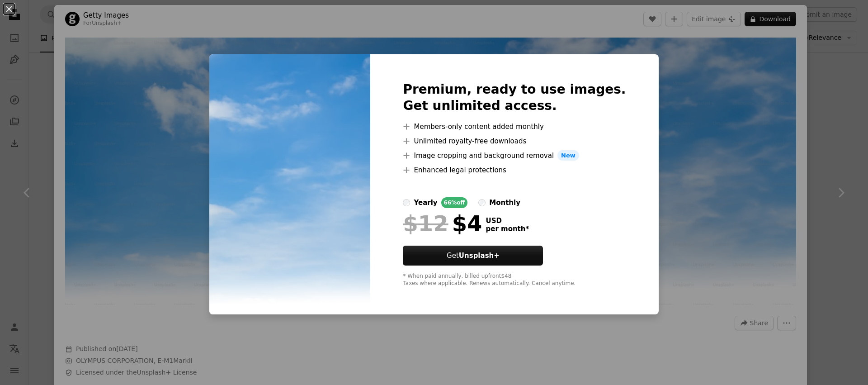 The width and height of the screenshot is (868, 385). What do you see at coordinates (290, 185) in the screenshot?
I see `img: premium_photo-1733342564921-f1444441e694` at bounding box center [290, 185].